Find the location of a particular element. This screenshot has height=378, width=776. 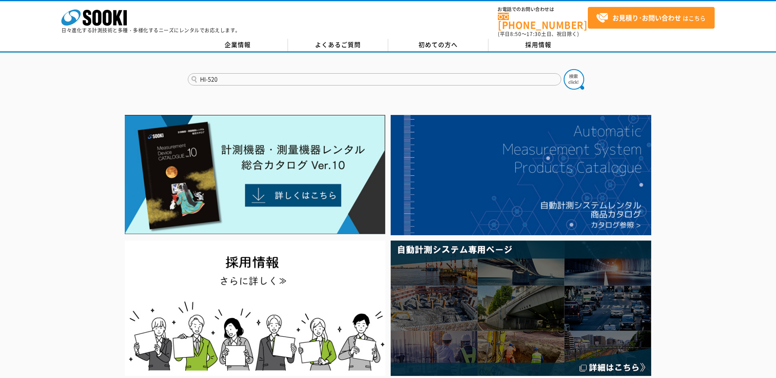

span: 17:30 is located at coordinates (534, 34).